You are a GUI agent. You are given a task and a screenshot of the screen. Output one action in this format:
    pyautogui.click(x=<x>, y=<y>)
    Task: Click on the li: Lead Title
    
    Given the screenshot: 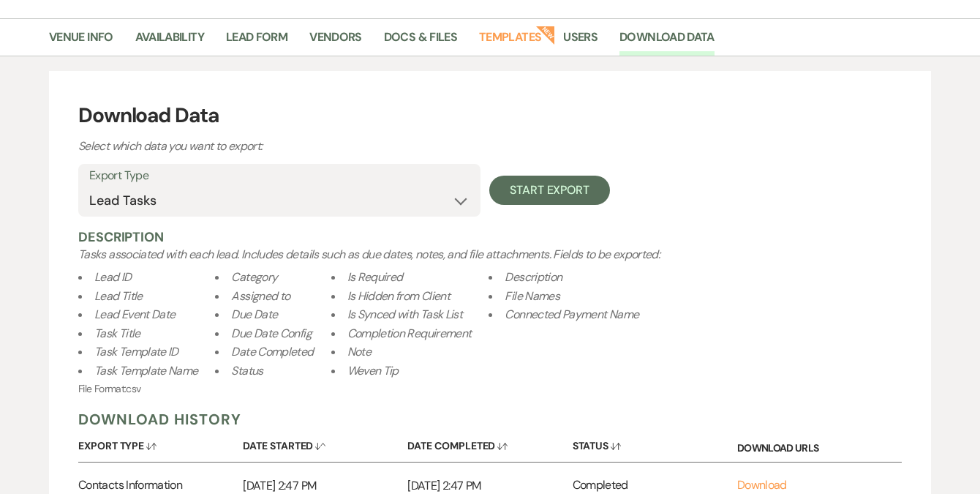 What is the action you would take?
    pyautogui.click(x=137, y=297)
    